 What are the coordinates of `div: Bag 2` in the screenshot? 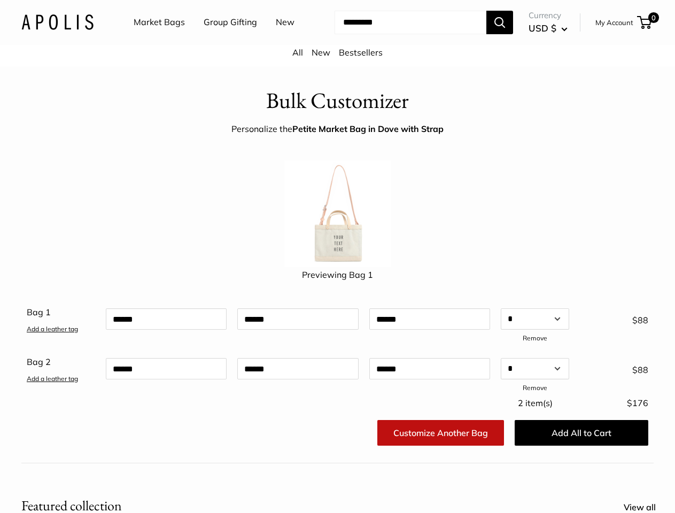 It's located at (61, 368).